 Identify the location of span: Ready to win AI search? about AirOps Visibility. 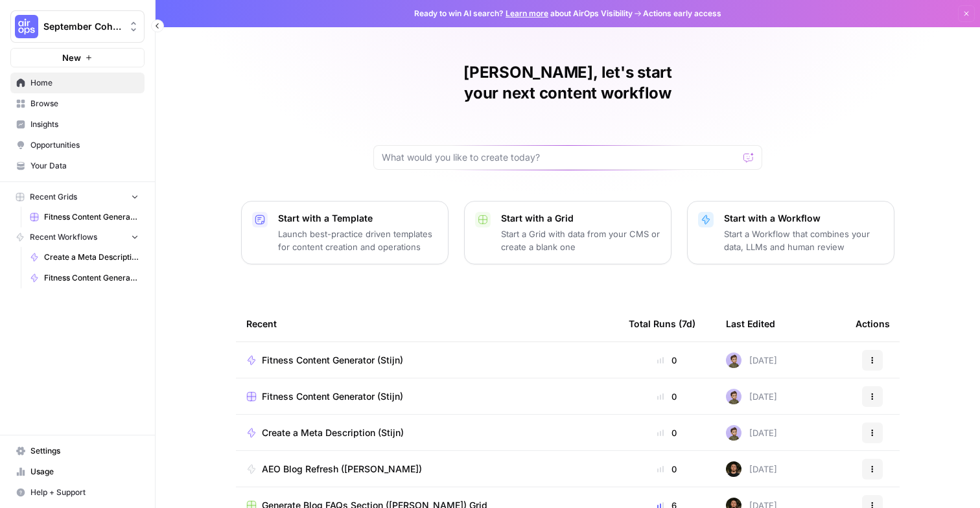
(523, 13).